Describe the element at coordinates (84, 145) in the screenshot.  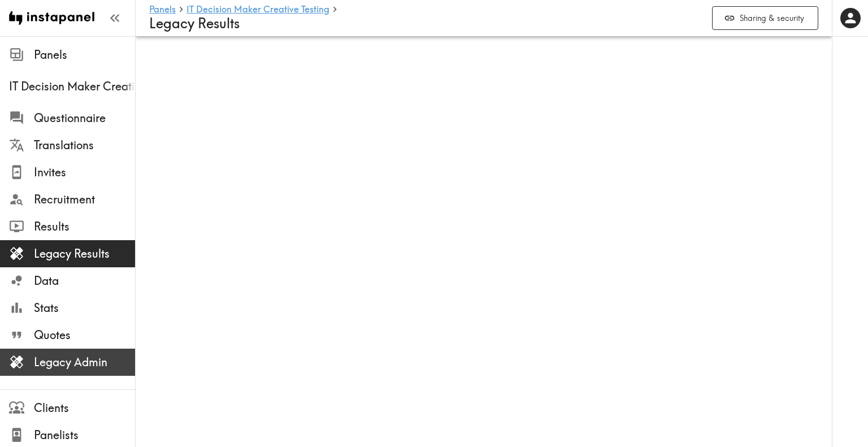
I see `span: Translations` at that location.